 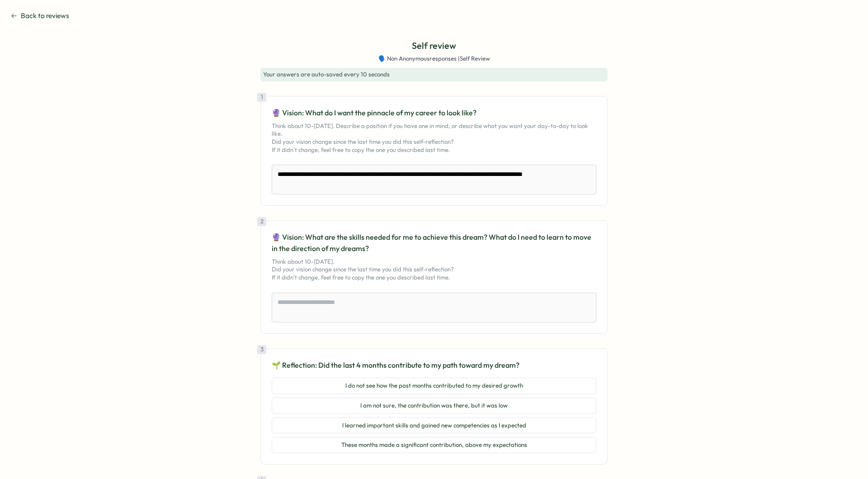 What do you see at coordinates (434, 366) in the screenshot?
I see `p: 🌱 Reflection: Did the last 4 months contribute to my path toward my dream?` at bounding box center [434, 366].